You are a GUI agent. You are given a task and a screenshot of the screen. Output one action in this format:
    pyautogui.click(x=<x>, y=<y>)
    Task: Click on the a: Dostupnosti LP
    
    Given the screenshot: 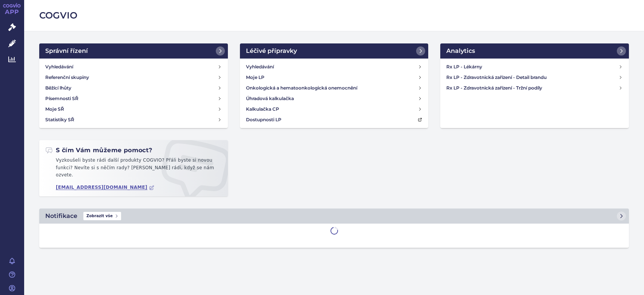 What is the action you would take?
    pyautogui.click(x=334, y=120)
    